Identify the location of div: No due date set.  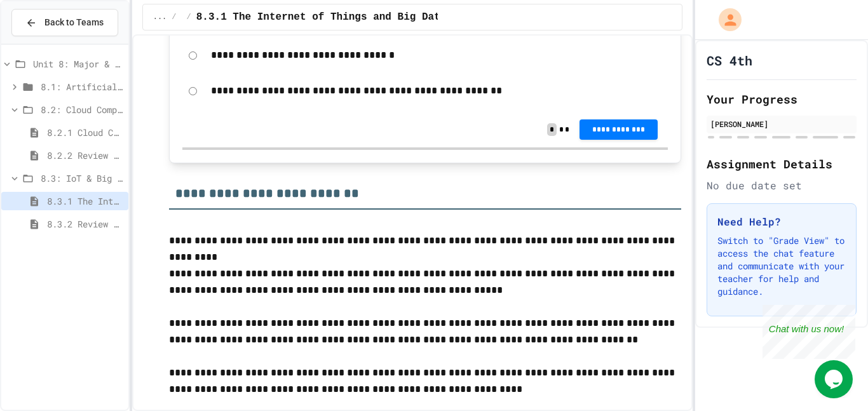
(781, 185).